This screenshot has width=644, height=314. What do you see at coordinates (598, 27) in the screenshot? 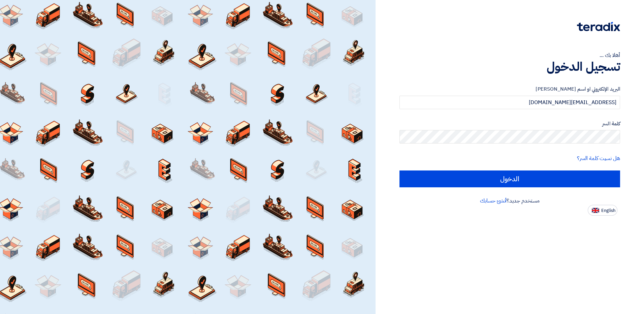
I see `img: Teradix logo` at bounding box center [598, 27].